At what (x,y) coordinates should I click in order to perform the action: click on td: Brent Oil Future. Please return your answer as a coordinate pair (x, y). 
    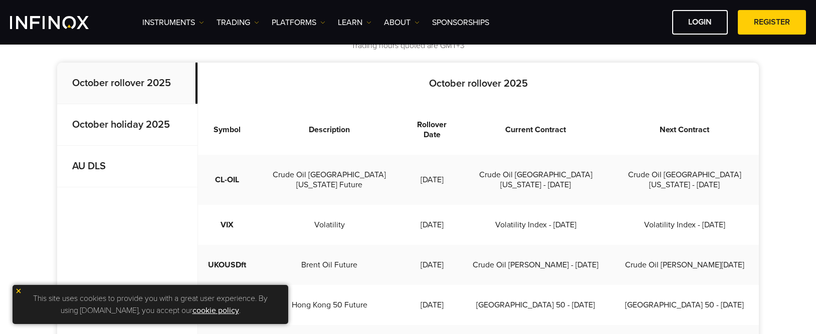
    Looking at the image, I should click on (329, 265).